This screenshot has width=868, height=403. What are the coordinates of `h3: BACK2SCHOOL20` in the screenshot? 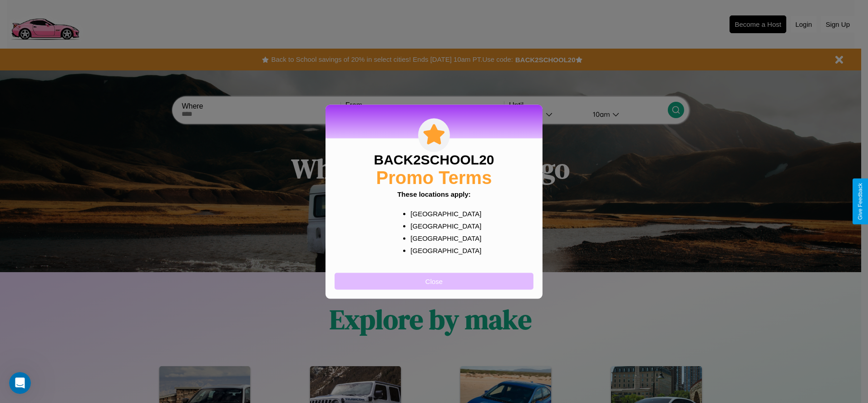 It's located at (434, 159).